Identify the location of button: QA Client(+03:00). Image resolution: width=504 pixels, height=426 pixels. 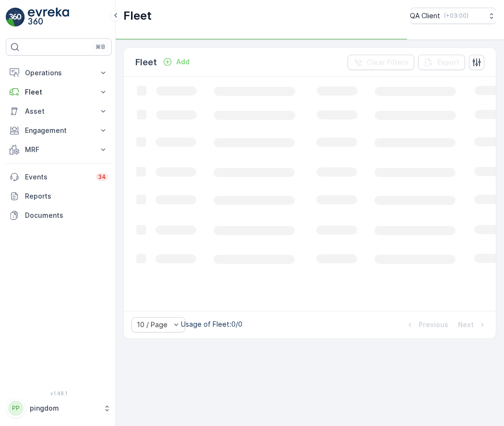
(453, 16).